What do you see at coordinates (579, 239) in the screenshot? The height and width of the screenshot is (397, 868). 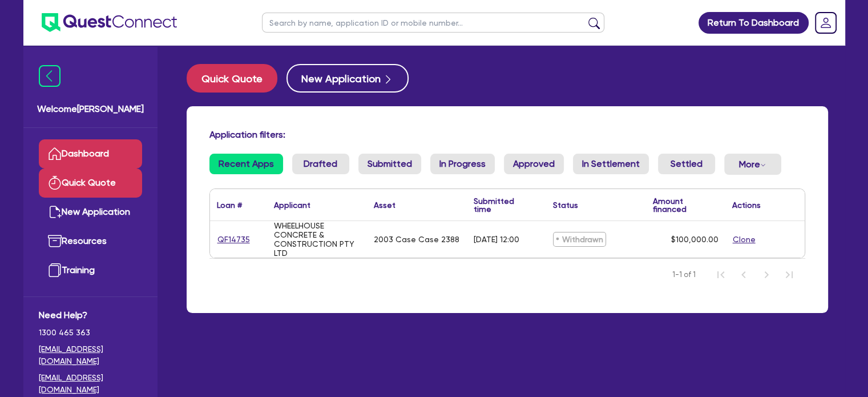 I see `span: Withdrawn` at bounding box center [579, 239].